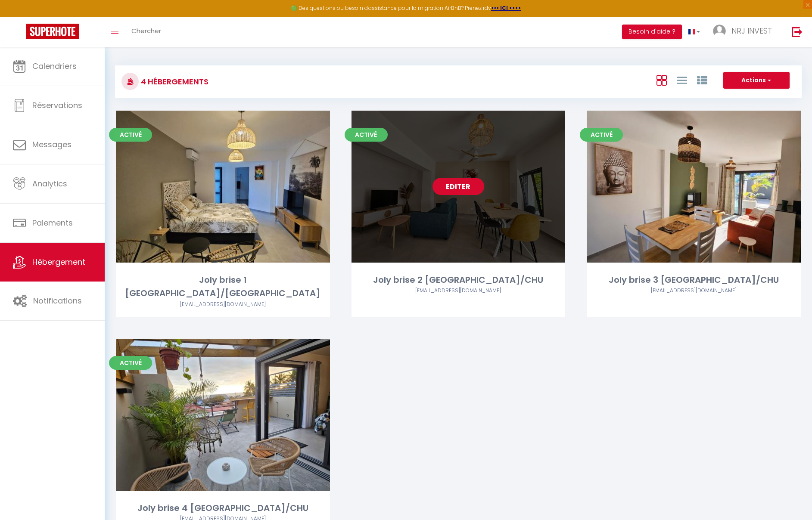 The width and height of the screenshot is (812, 520). I want to click on span: Messages, so click(52, 144).